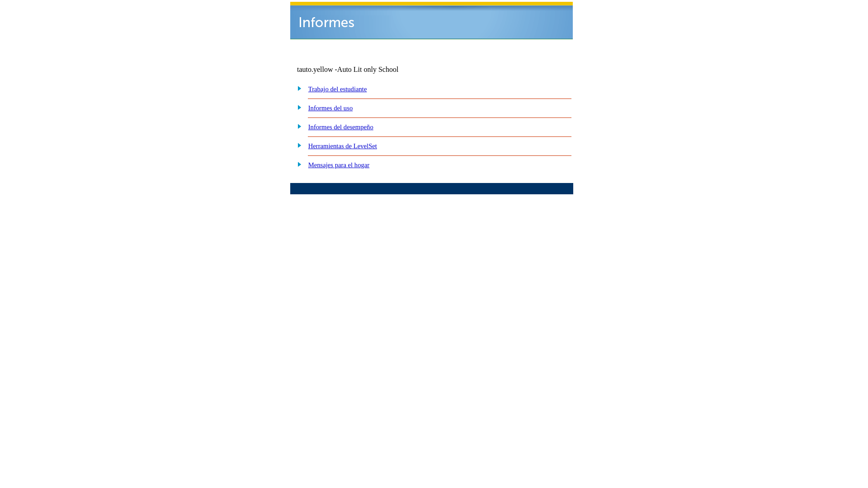  What do you see at coordinates (339, 165) in the screenshot?
I see `a: Mensajes para el hogar` at bounding box center [339, 165].